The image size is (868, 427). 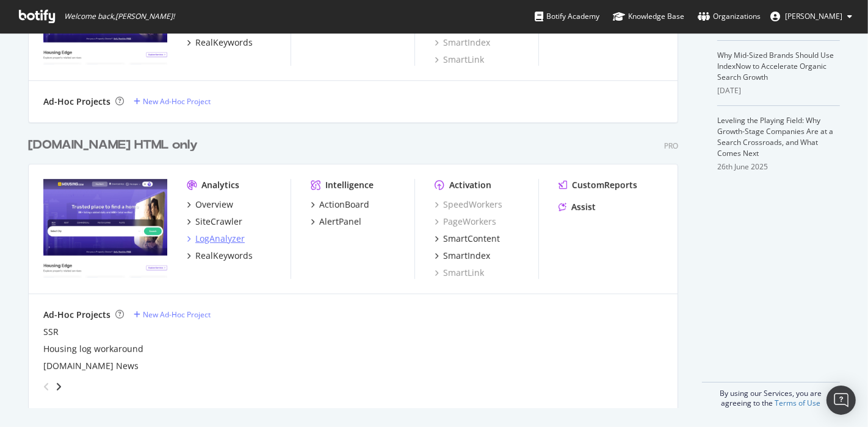 What do you see at coordinates (50, 332) in the screenshot?
I see `a: SSR` at bounding box center [50, 332].